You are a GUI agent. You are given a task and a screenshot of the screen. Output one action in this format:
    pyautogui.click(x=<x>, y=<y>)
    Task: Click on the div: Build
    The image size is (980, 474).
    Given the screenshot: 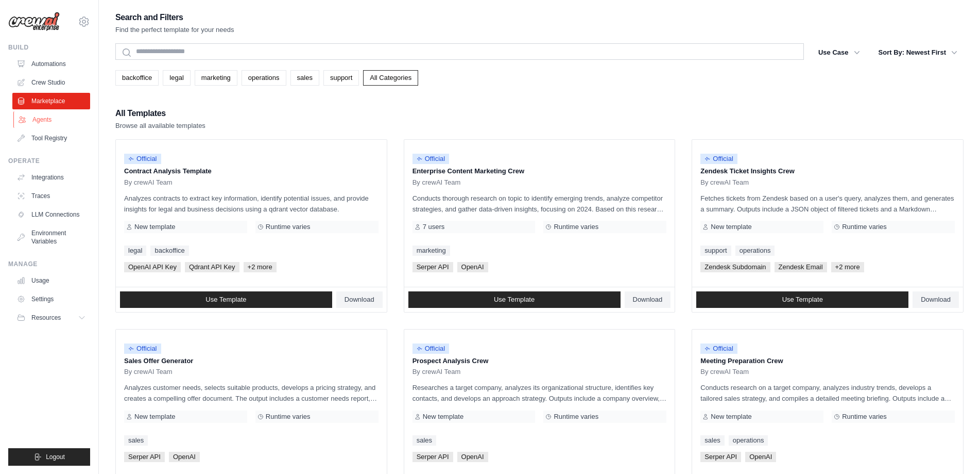 What is the action you would take?
    pyautogui.click(x=49, y=47)
    